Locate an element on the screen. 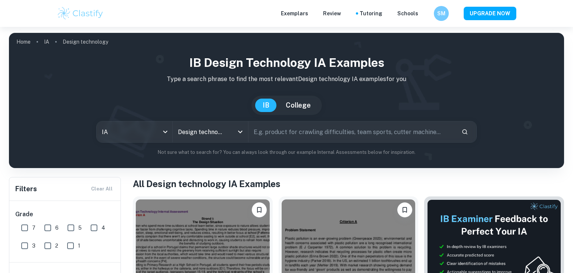  h6: Filters is located at coordinates (26, 189).